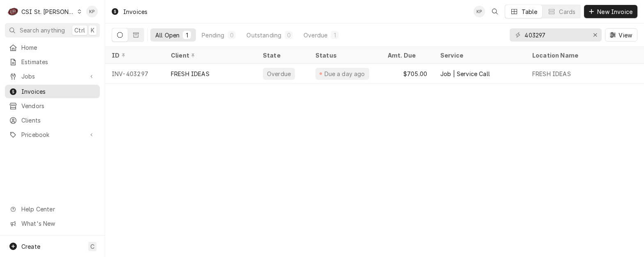 The width and height of the screenshot is (644, 257). I want to click on span: Estimates, so click(58, 62).